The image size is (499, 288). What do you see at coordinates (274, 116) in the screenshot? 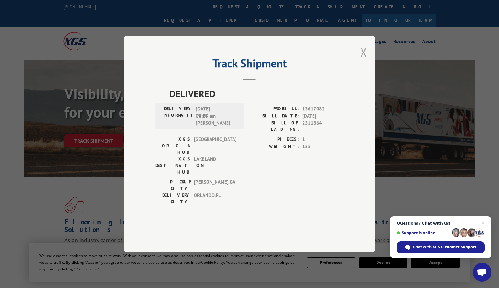
I see `label: BILL DATE:` at bounding box center [274, 116].